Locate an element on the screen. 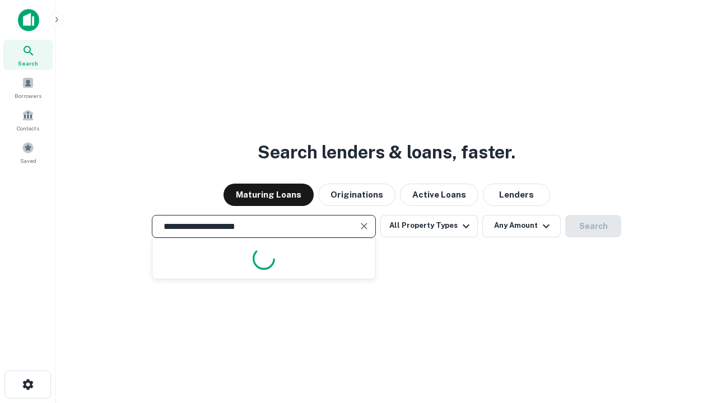  a: Contacts is located at coordinates (28, 120).